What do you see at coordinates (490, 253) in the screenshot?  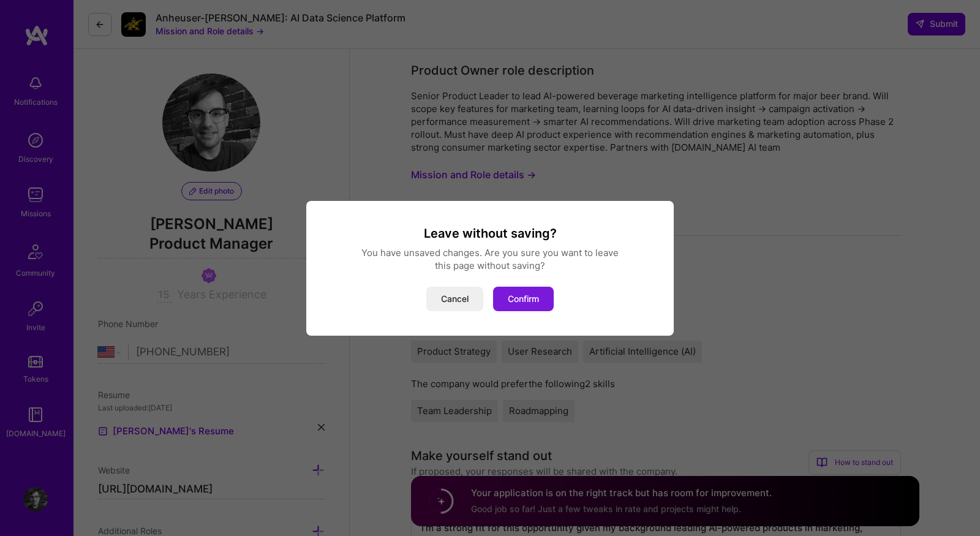 I see `div: You have unsaved changes. Are you sure you want to leave` at bounding box center [490, 253].